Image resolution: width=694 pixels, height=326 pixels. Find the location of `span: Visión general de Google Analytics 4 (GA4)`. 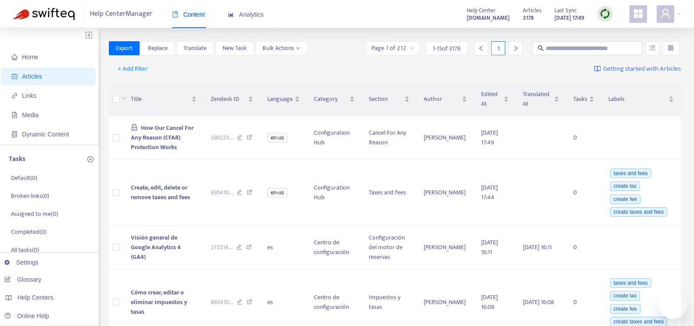

span: Visión general de Google Analytics 4 (GA4) is located at coordinates (156, 247).